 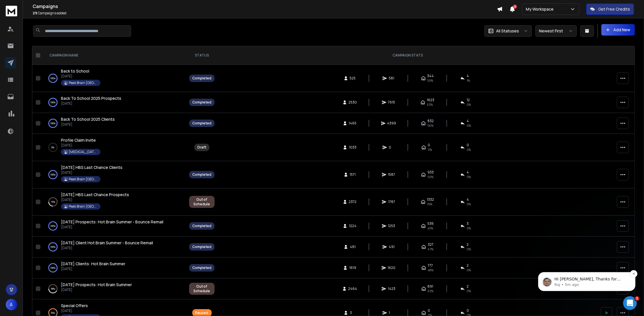 What do you see at coordinates (66, 124) in the screenshot?
I see `div: campaign called Back to School 2025 Clients` at bounding box center [66, 124].